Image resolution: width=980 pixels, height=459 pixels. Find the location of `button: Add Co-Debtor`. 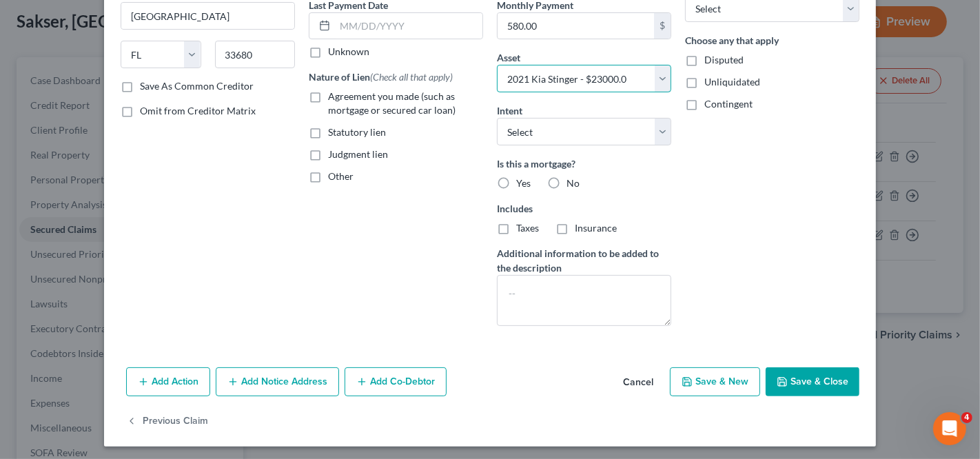

button: Add Co-Debtor is located at coordinates (395, 382).